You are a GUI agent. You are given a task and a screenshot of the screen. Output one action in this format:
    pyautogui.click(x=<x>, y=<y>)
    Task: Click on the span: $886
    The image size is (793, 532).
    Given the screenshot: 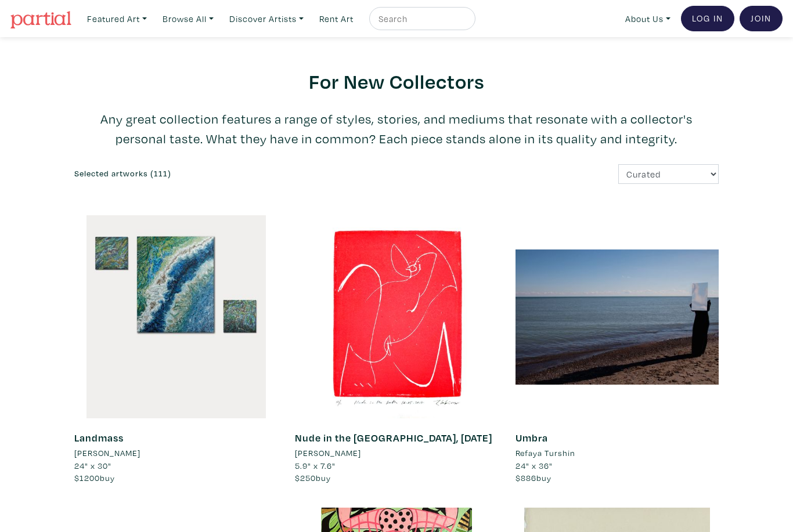 What is the action you would take?
    pyautogui.click(x=526, y=478)
    